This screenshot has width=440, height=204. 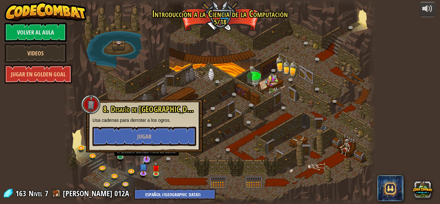 I want to click on span: 7, so click(x=46, y=193).